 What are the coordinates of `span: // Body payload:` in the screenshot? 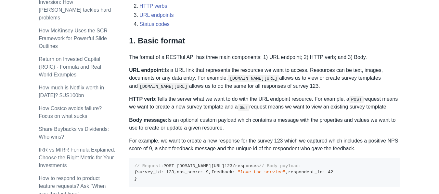 It's located at (280, 166).